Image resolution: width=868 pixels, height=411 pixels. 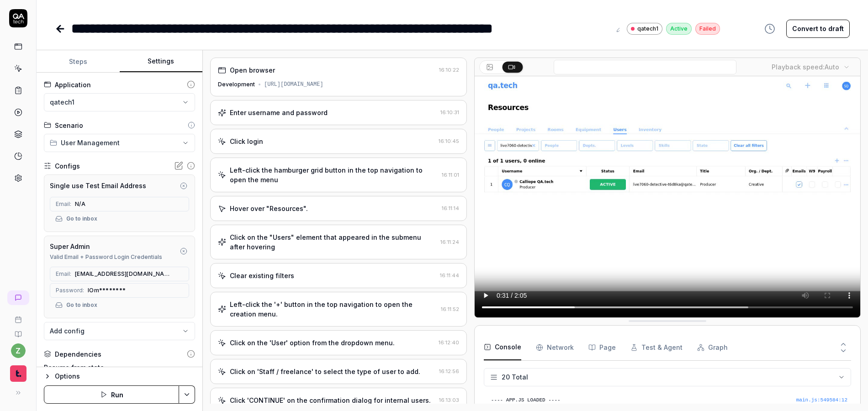 What do you see at coordinates (312, 343) in the screenshot?
I see `div: Click on the 'User' option from the dropdown menu.` at bounding box center [312, 343].